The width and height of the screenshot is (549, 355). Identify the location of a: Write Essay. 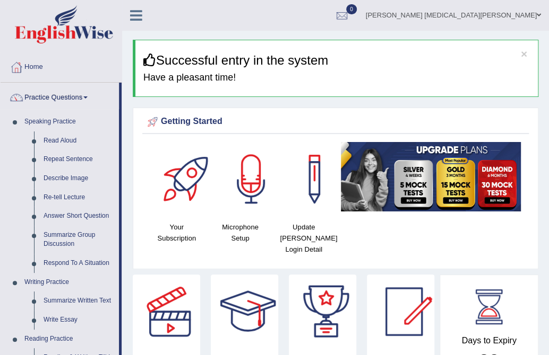
(79, 320).